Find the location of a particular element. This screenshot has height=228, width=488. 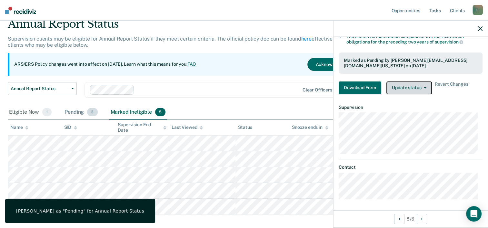

div: 5 / 6 is located at coordinates (410, 219).